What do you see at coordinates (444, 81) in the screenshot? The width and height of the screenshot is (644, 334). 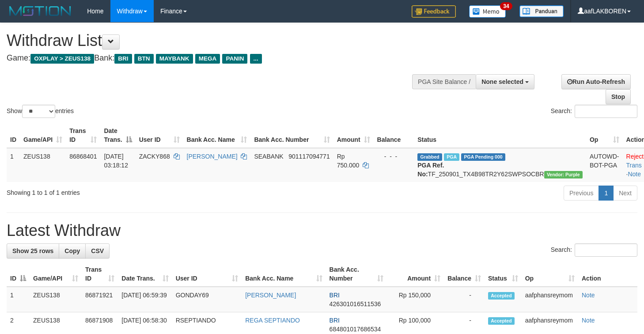 I see `div: PGA Site Balance /` at bounding box center [444, 81].